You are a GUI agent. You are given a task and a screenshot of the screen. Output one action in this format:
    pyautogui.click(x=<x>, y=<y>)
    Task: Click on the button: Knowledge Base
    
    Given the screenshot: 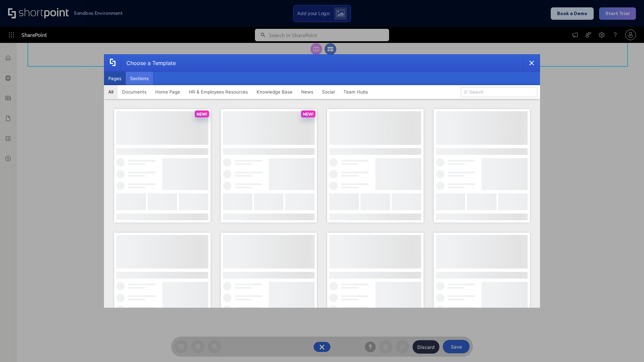 What is the action you would take?
    pyautogui.click(x=274, y=92)
    